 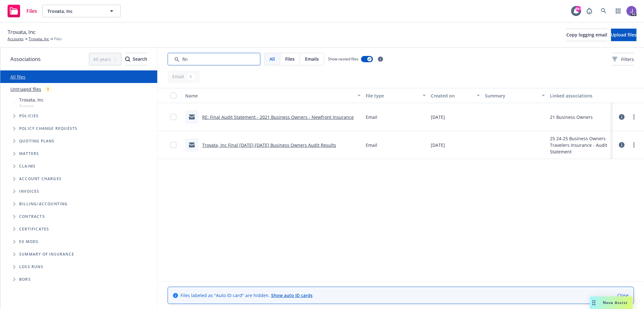 What do you see at coordinates (571, 117) in the screenshot?
I see `div: 21 Business Owners` at bounding box center [571, 117].